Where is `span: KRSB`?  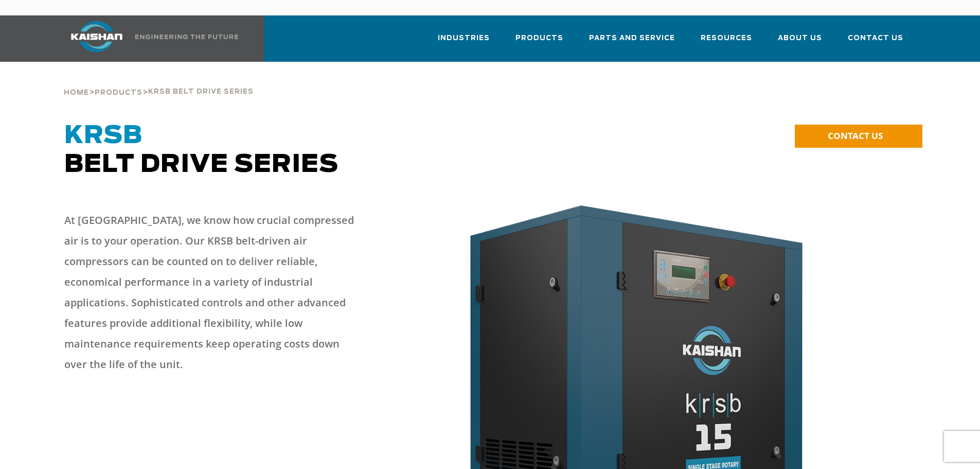 span: KRSB is located at coordinates (103, 136).